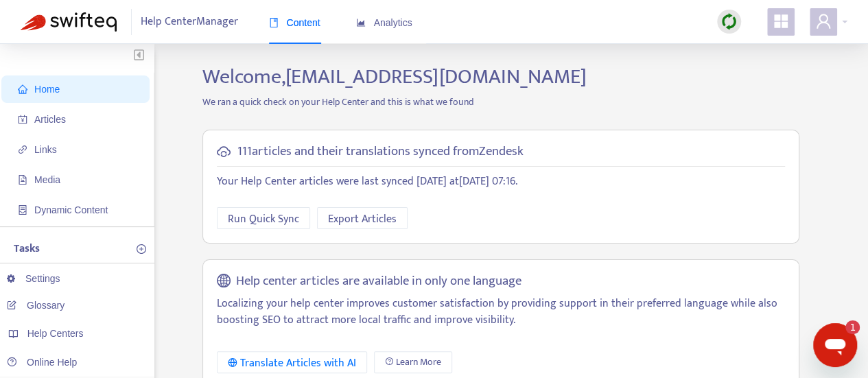  What do you see at coordinates (500, 102) in the screenshot?
I see `p: We ran a quick check on your Help Center and this is what we found` at bounding box center [500, 102].